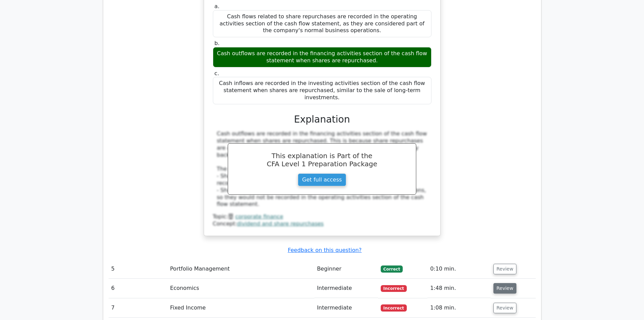  I want to click on td: Fixed Income, so click(241, 308).